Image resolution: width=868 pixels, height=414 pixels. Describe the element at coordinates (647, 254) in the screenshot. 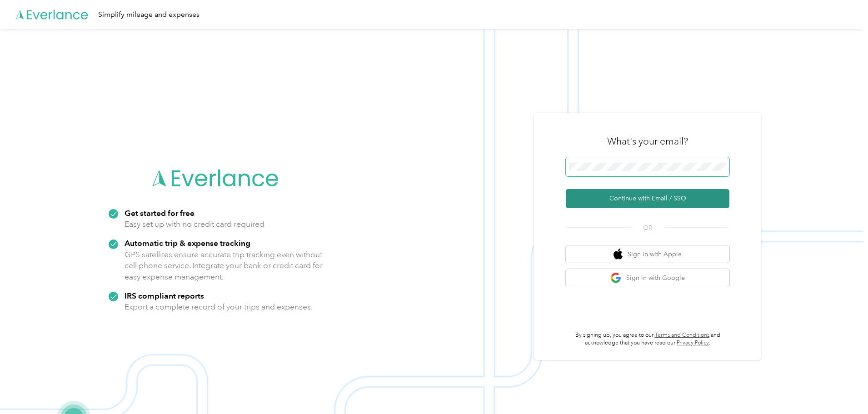

I see `button: apple logoSign in with Apple` at that location.